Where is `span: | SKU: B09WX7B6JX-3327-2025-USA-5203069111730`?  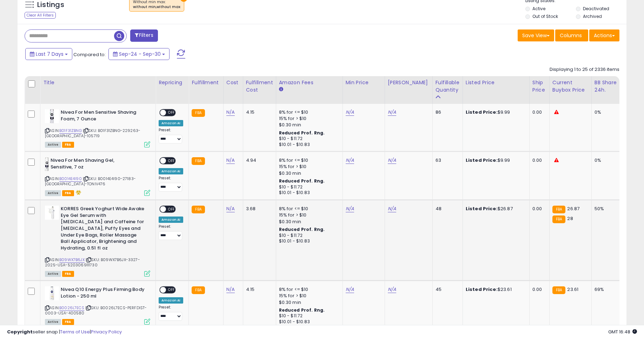
span: | SKU: B09WX7B6JX-3327-2025-USA-5203069111730 is located at coordinates (92, 262).